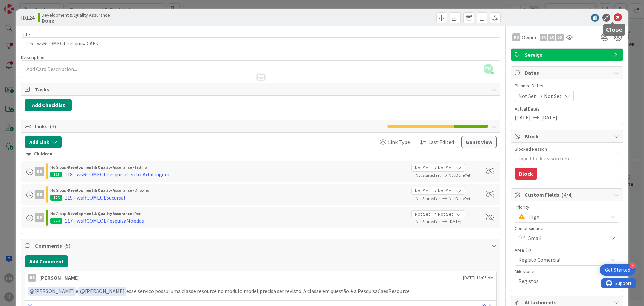 Image resolution: width=644 pixels, height=306 pixels. I want to click on div: Area, so click(567, 250).